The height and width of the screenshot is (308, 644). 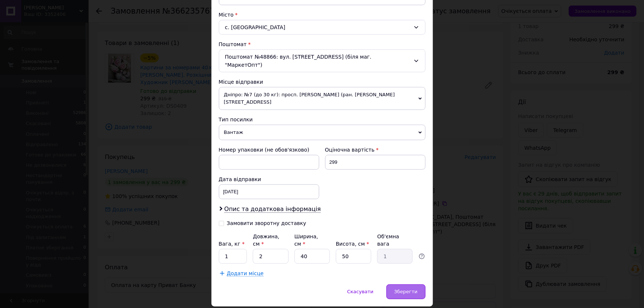 I want to click on span: Зберегти, so click(x=406, y=292).